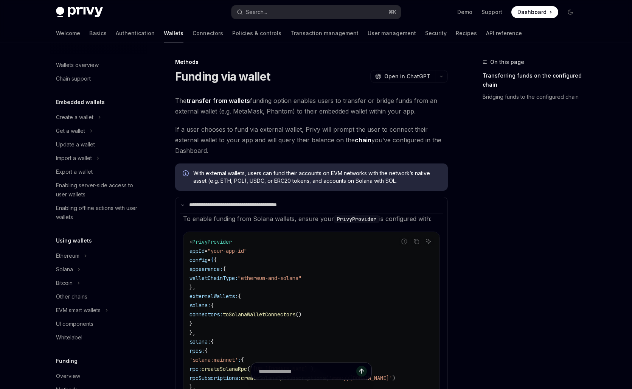 Image resolution: width=632 pixels, height=389 pixels. What do you see at coordinates (214, 278) in the screenshot?
I see `span: walletChainType:` at bounding box center [214, 278].